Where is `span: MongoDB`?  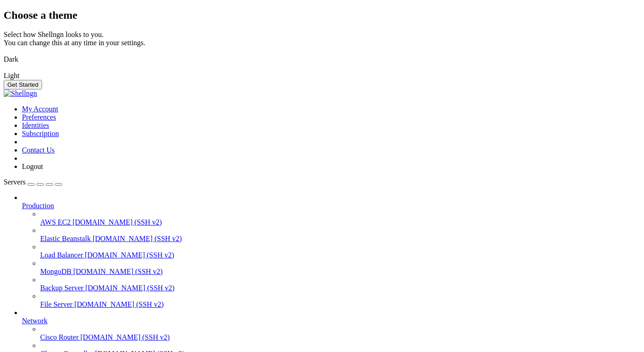
span: MongoDB is located at coordinates (56, 271).